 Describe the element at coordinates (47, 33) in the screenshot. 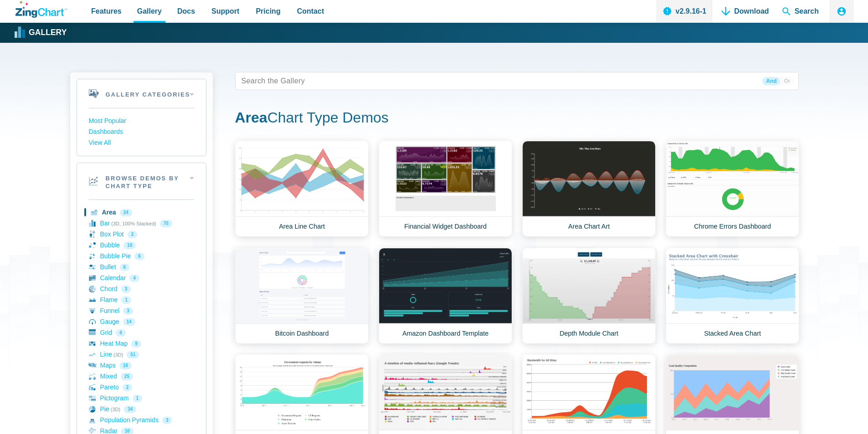

I see `strong: Gallery` at that location.